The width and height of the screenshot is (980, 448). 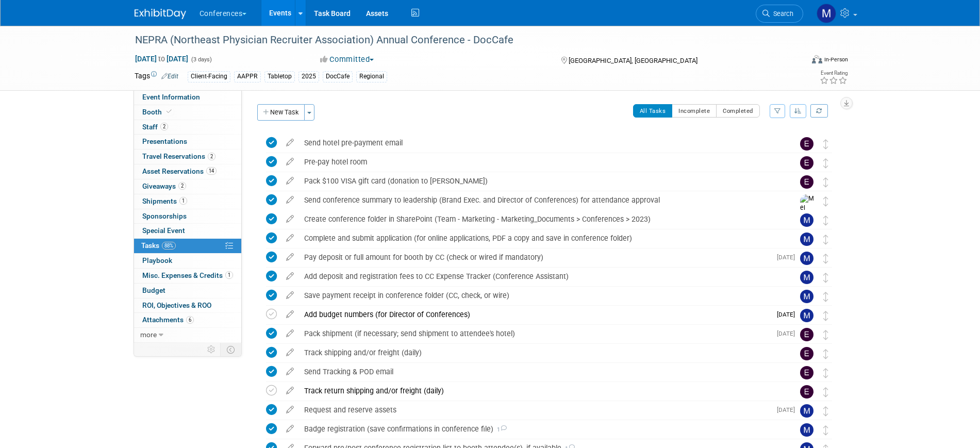 I want to click on span: 6, so click(x=190, y=319).